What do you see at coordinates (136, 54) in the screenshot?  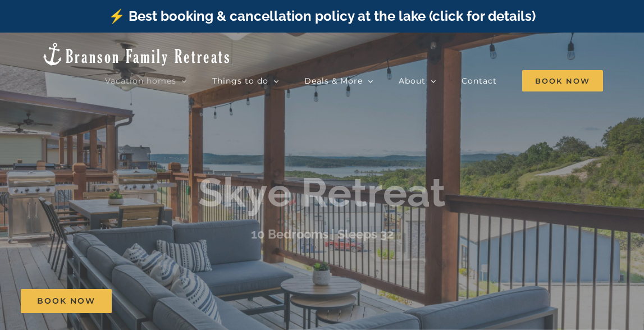 I see `img: Branson Family Retreats Logo` at bounding box center [136, 54].